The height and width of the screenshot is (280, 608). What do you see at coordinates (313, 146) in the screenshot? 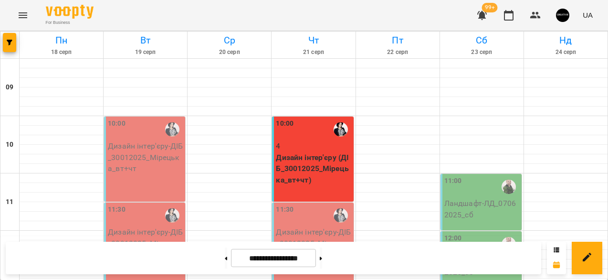
I see `p: 4` at bounding box center [313, 146].